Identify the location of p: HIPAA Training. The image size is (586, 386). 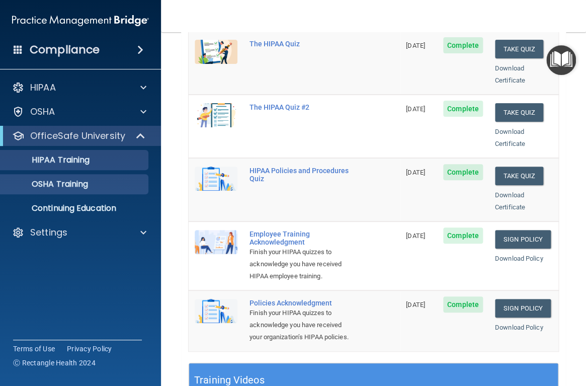
(48, 160).